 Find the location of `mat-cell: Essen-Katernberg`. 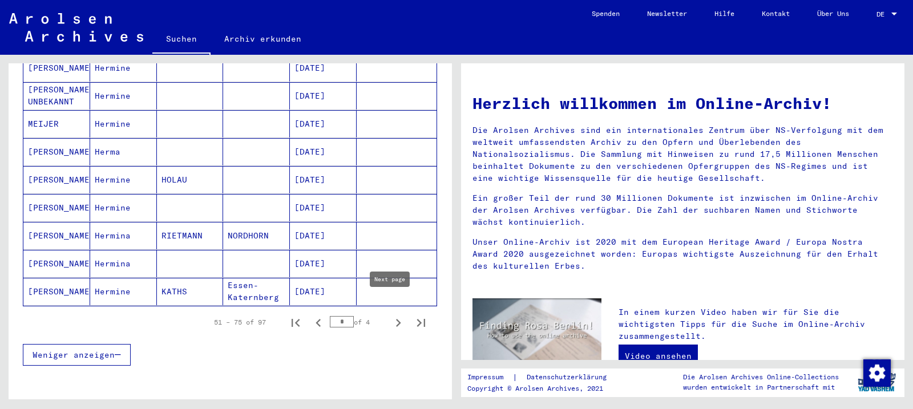

mat-cell: Essen-Katernberg is located at coordinates (256, 292).